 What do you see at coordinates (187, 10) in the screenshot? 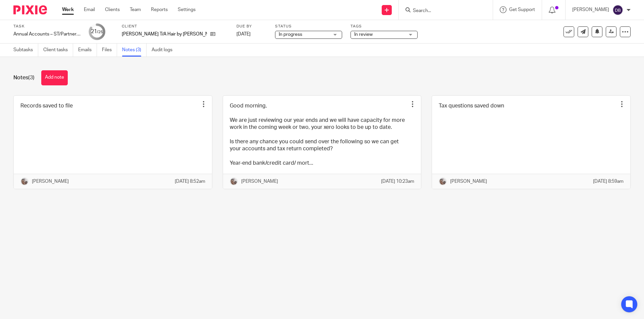
I see `a: Settings` at bounding box center [187, 10].